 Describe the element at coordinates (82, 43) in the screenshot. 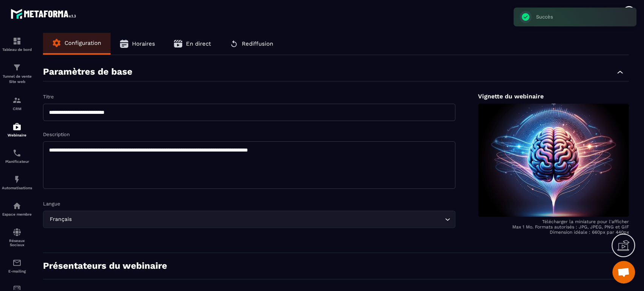

I see `span: Configuration` at that location.